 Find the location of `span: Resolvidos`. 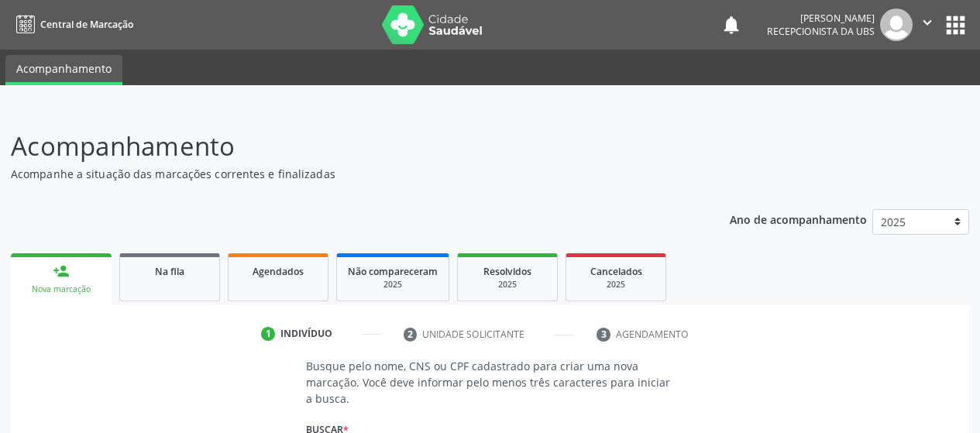

span: Resolvidos is located at coordinates (508, 271).